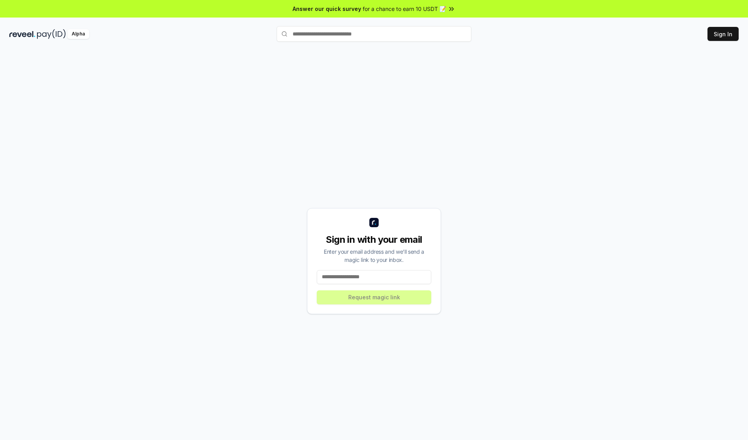  I want to click on button: Sign In, so click(723, 34).